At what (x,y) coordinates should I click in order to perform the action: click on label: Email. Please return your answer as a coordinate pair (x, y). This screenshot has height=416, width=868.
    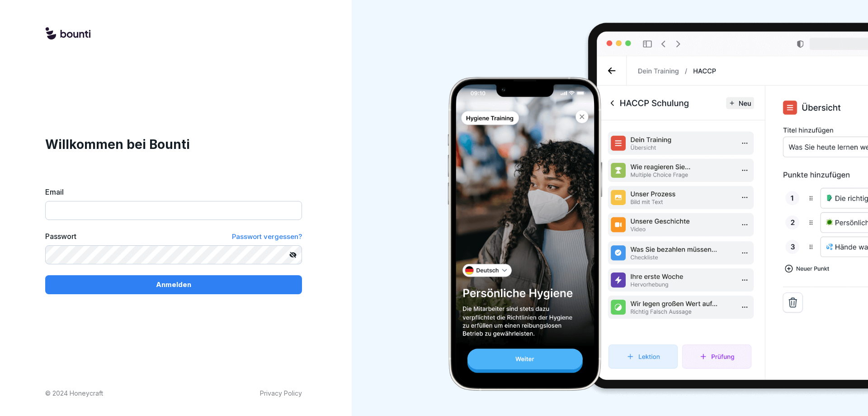
    Looking at the image, I should click on (174, 192).